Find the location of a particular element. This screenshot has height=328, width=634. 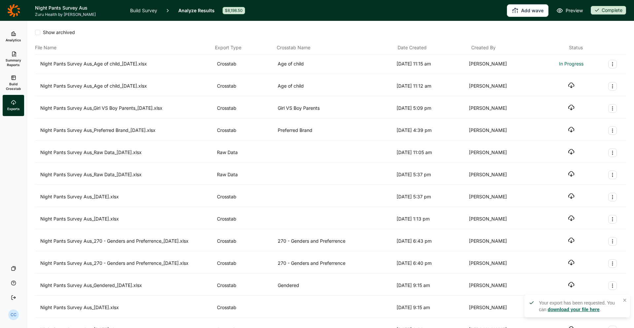

span: Show archived is located at coordinates (57, 32).